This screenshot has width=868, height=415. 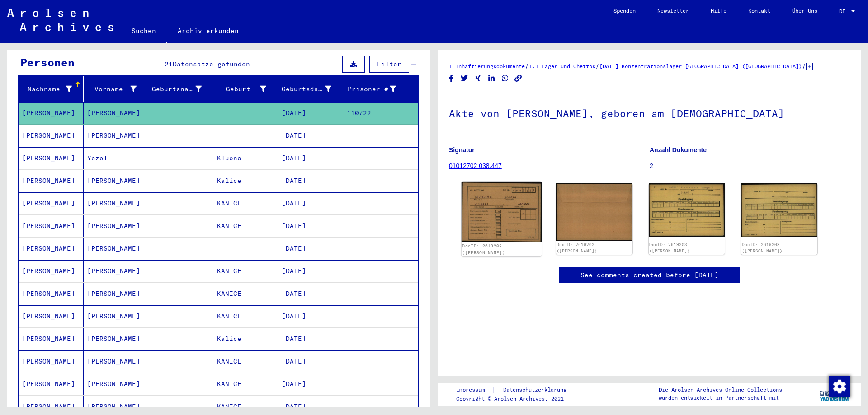 I want to click on img: Arolsen_neg.svg, so click(x=60, y=20).